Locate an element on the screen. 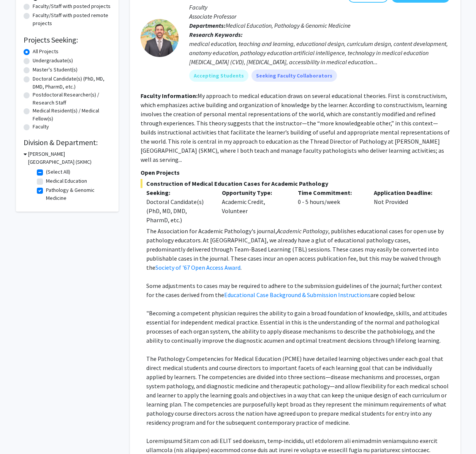  p: Time Commitment: is located at coordinates (330, 193).